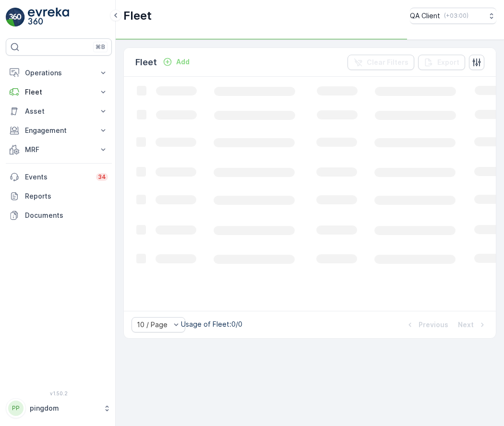  I want to click on p: Asset, so click(59, 111).